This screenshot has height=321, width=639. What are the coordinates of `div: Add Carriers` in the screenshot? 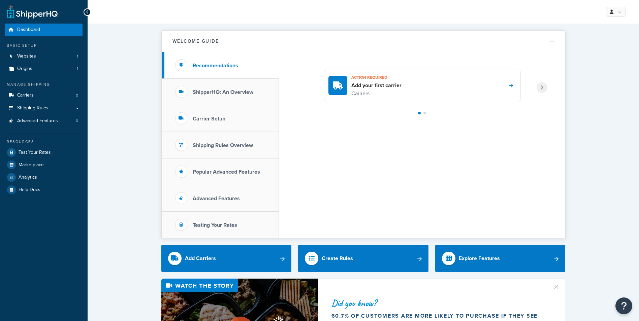 It's located at (200, 259).